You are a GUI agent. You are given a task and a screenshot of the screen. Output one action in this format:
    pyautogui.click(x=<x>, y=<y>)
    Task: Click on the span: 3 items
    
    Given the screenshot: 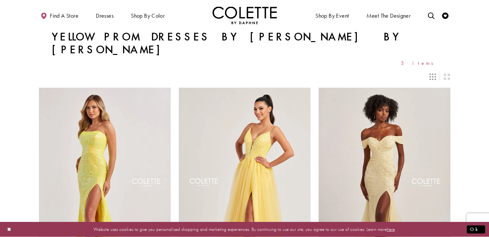 What is the action you would take?
    pyautogui.click(x=419, y=63)
    